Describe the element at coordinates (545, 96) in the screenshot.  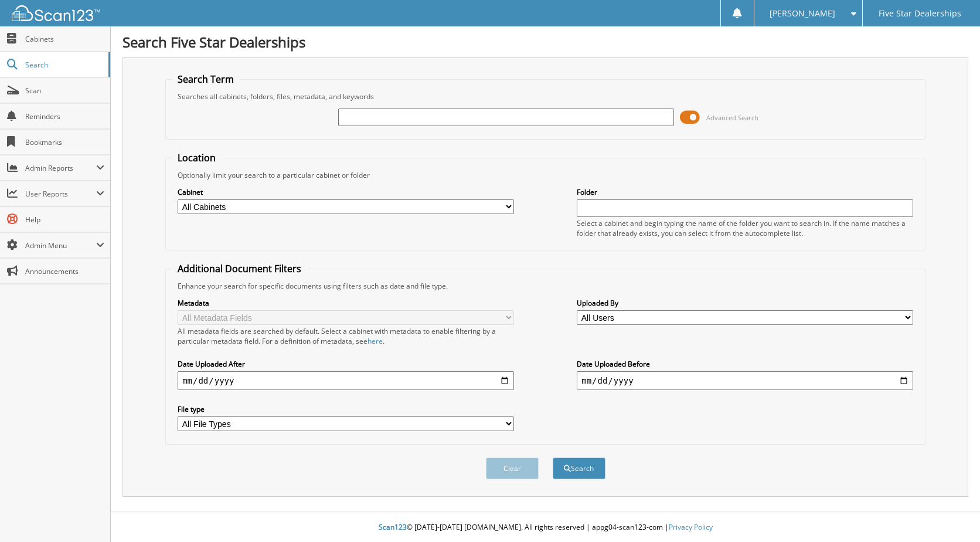
I see `div: Searches all cabinets, folders, files, metadata, and keywords` at that location.